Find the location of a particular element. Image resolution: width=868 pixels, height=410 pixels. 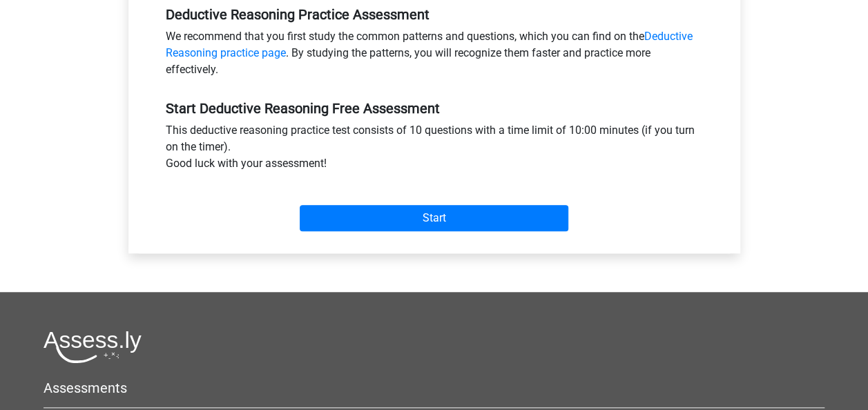

h5: Deductive Reasoning Practice Assessment is located at coordinates (434, 14).